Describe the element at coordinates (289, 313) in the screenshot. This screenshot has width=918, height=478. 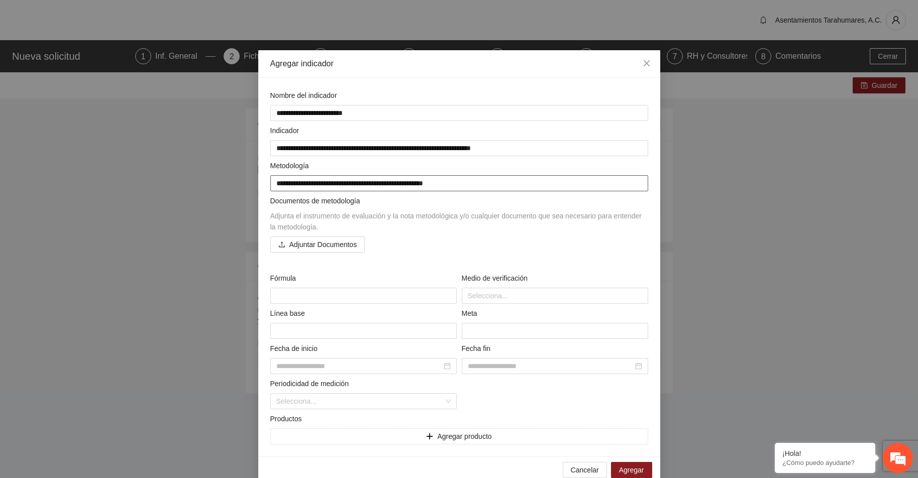
I see `span: Línea base` at that location.